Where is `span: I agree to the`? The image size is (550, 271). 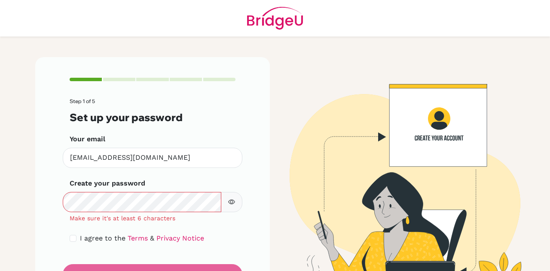 span: I agree to the is located at coordinates (103, 238).